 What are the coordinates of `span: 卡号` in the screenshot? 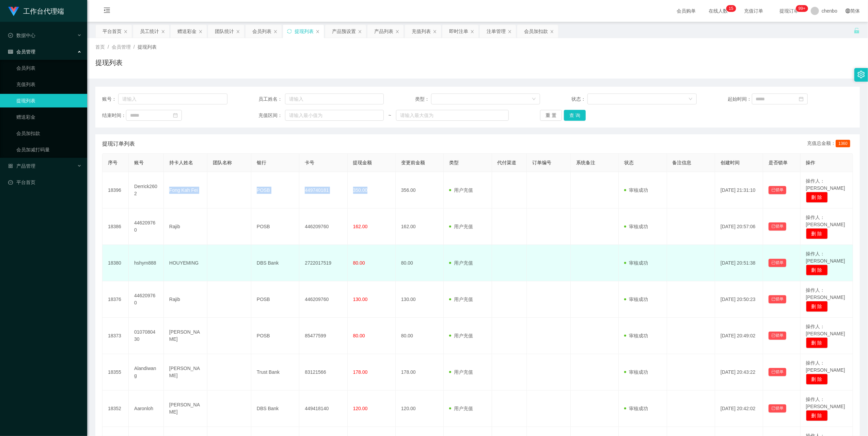 It's located at (310, 163).